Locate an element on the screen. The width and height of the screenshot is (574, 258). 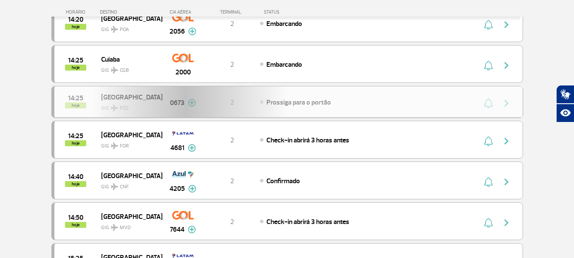
span: 2025-09-27 14:40:00 is located at coordinates (76, 177).